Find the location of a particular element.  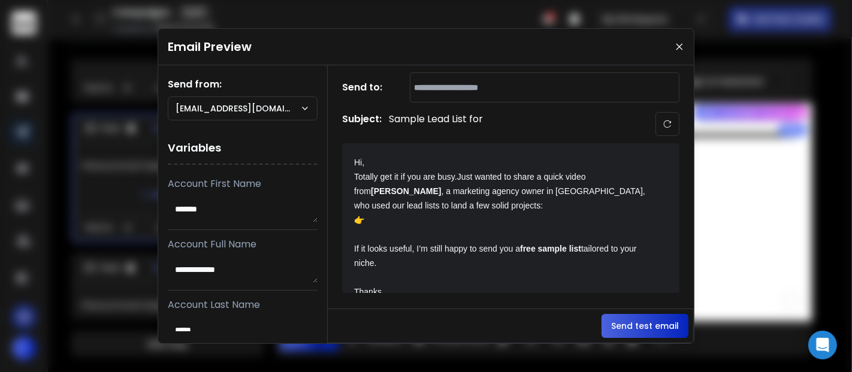

span: Thanks, is located at coordinates (369, 292).